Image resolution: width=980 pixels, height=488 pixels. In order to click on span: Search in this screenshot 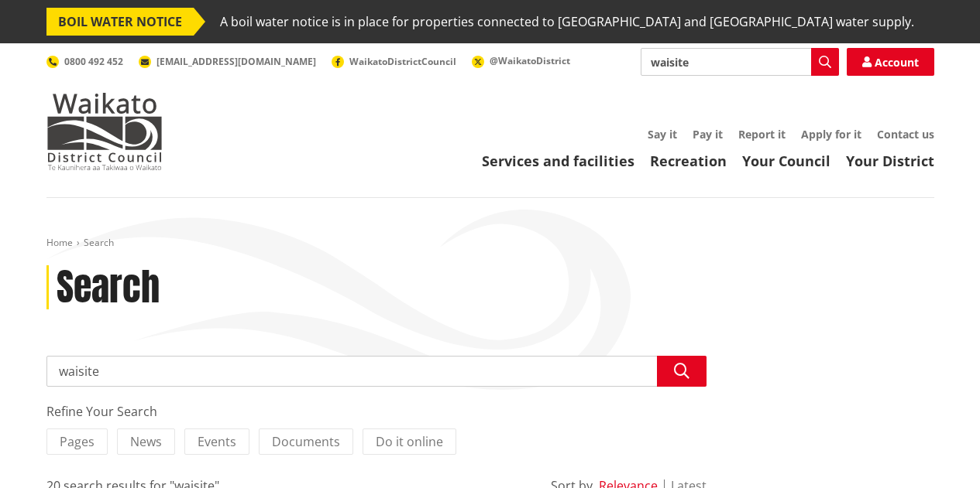, I will do `click(98, 243)`.